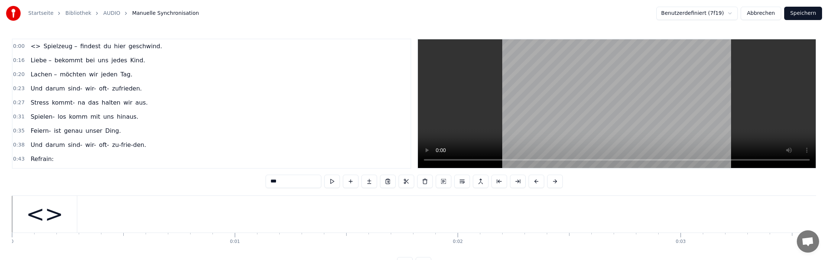 The width and height of the screenshot is (828, 260). Describe the element at coordinates (60, 46) in the screenshot. I see `span: Spielzeug –` at that location.